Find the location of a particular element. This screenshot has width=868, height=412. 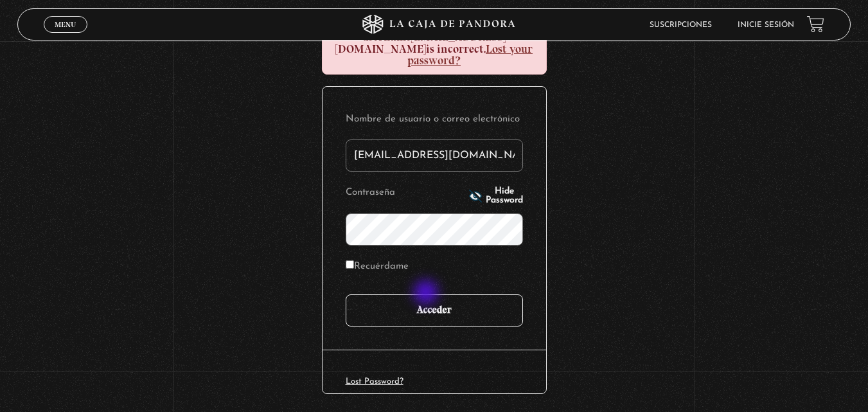

div: The password you entered for the username is incorrect. is located at coordinates (434, 43).